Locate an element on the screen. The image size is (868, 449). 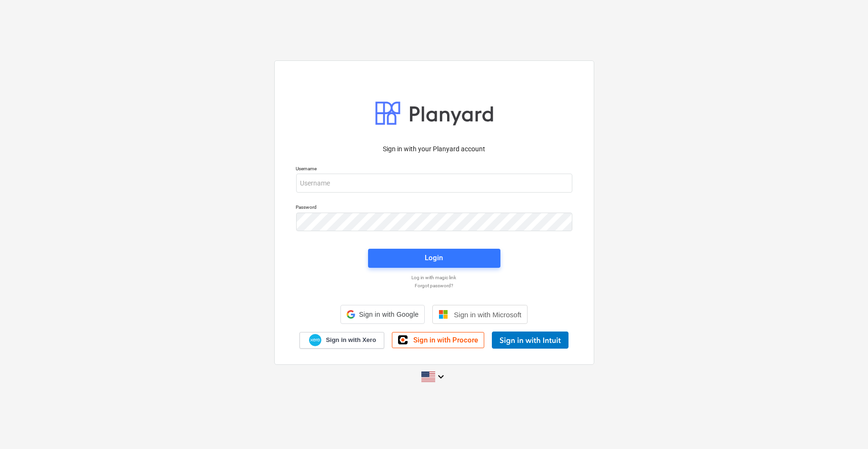
div: Login is located at coordinates (434, 258).